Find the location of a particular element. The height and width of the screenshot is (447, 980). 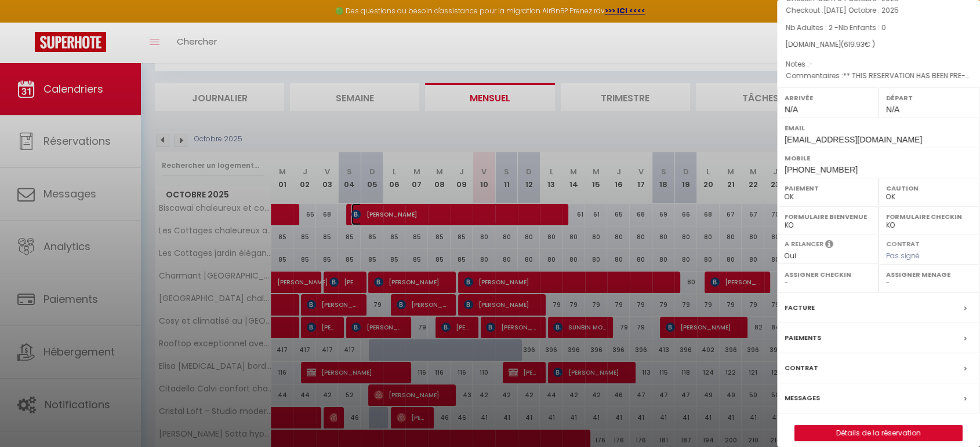

label: Caution is located at coordinates (928, 188).